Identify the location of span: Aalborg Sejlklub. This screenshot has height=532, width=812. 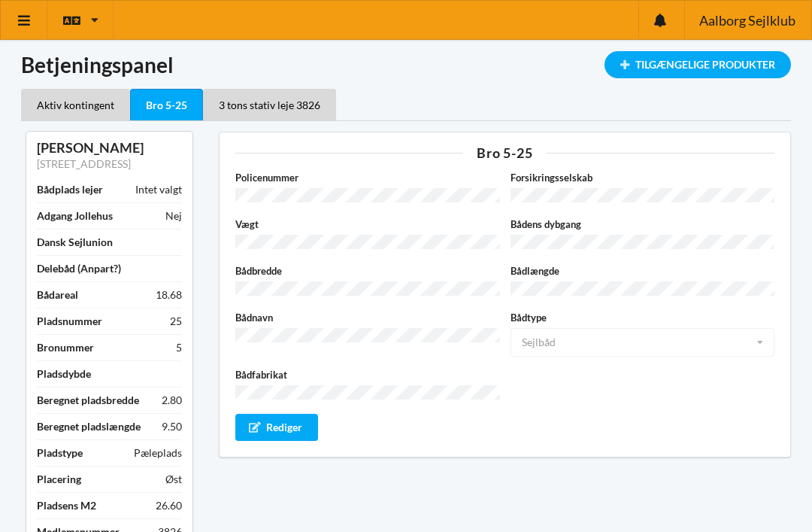
(747, 20).